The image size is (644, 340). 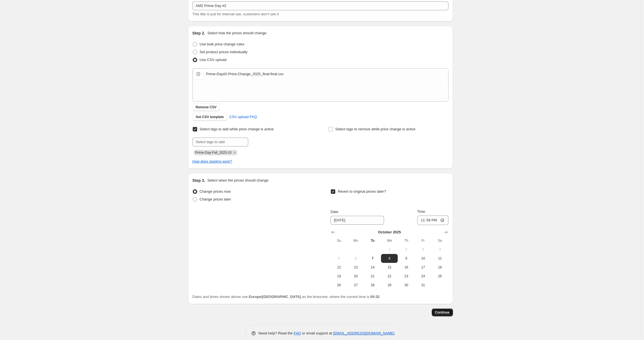 What do you see at coordinates (213, 161) in the screenshot?
I see `a: How does tagging work?` at bounding box center [213, 161].